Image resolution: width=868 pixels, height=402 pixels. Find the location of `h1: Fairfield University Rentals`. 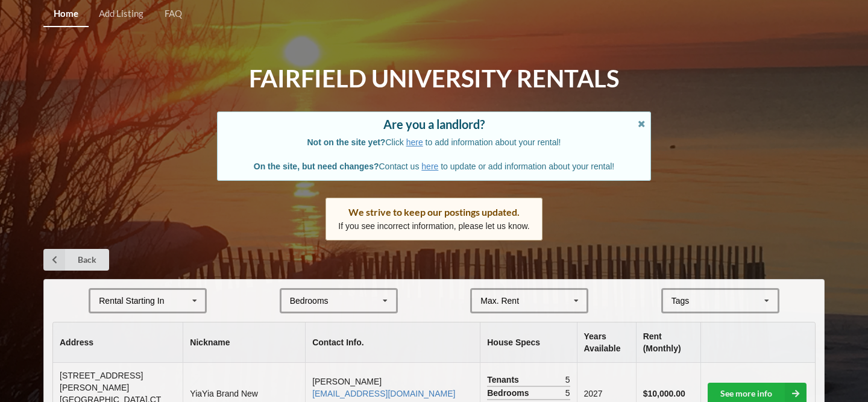

h1: Fairfield University Rentals is located at coordinates (434, 78).